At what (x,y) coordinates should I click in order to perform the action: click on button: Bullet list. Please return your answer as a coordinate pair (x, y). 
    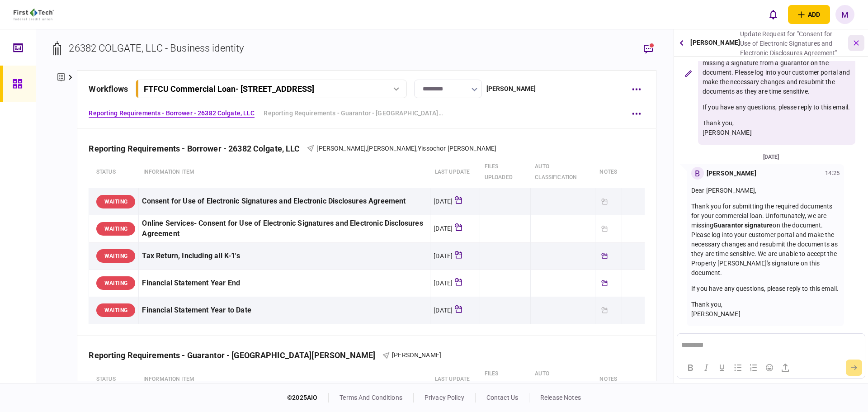
    Looking at the image, I should click on (738, 368).